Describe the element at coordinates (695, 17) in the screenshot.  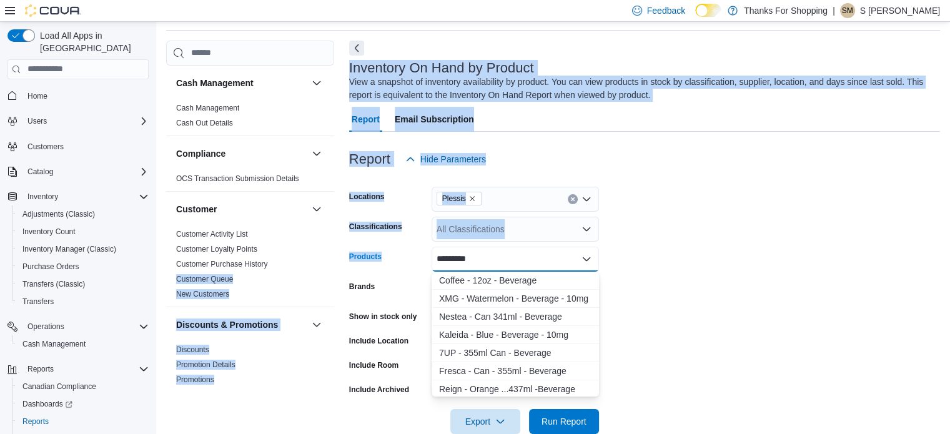
I see `span: Dark Mode` at that location.